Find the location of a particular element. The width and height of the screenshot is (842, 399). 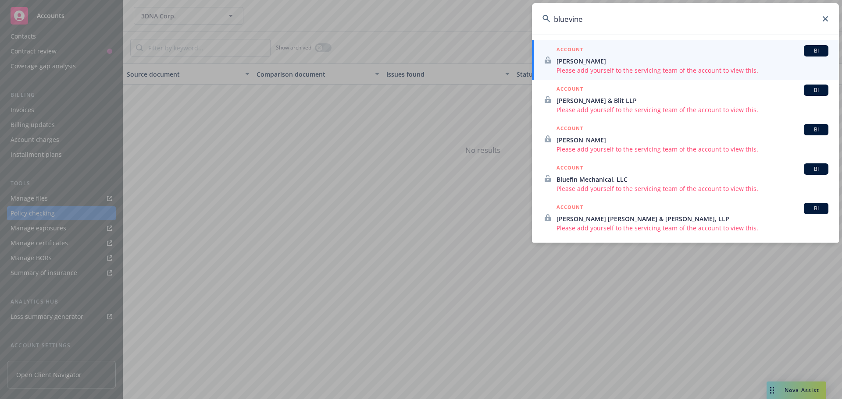

span: Bluefin Mechanical, LLC is located at coordinates (692, 179).